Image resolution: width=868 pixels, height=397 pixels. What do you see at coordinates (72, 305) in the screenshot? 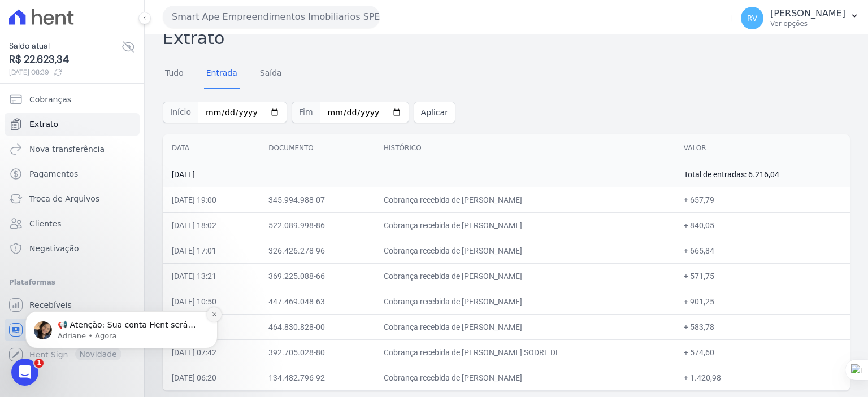
I see `a: Recebíveis` at bounding box center [72, 305].